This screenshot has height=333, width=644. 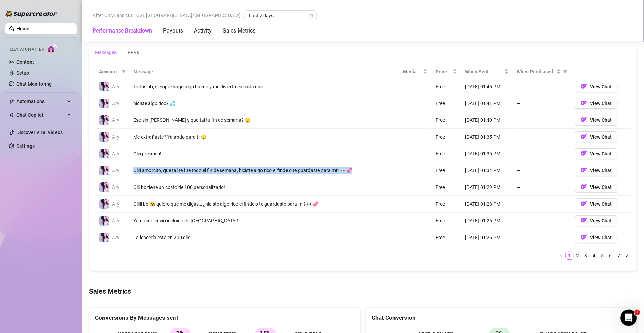 What do you see at coordinates (264, 137) in the screenshot?
I see `div: Me extrañaste? Ya ando para ti 😏` at bounding box center [264, 137].